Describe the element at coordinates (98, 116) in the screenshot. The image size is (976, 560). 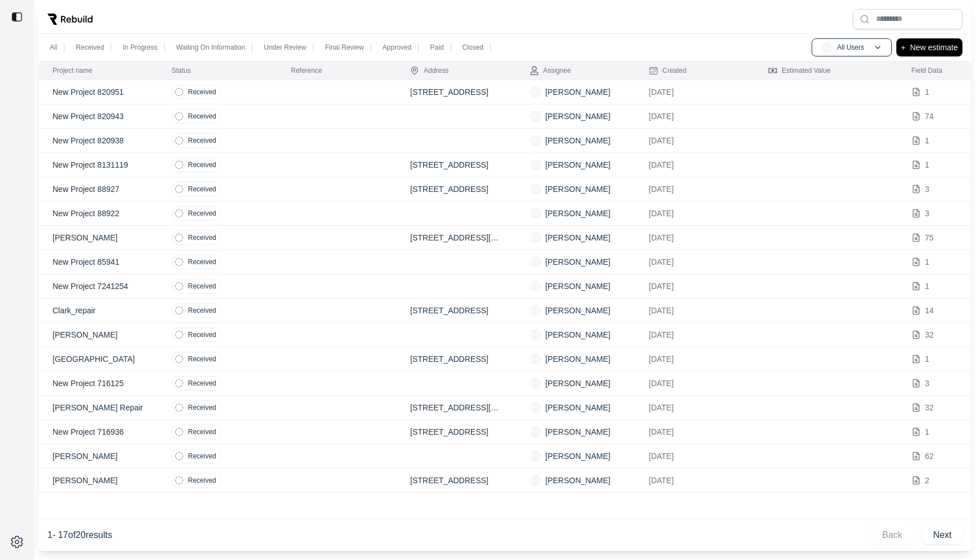
I see `p: New Project 820943` at that location.